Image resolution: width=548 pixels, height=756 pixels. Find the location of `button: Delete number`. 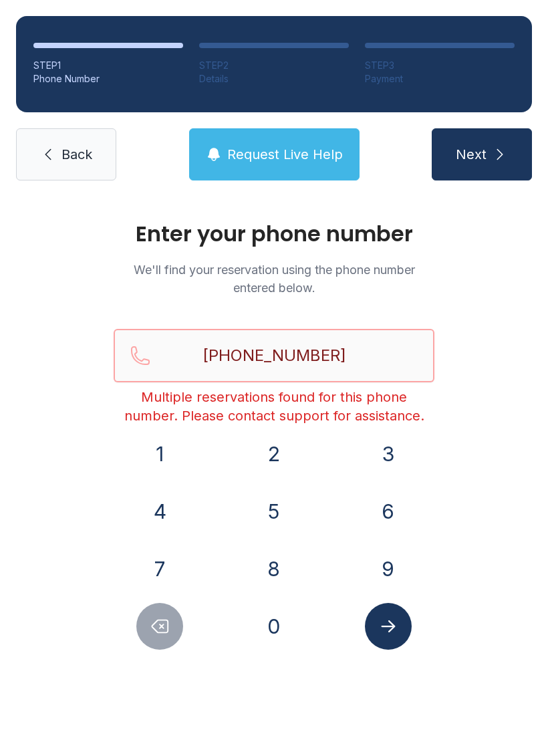

button: Delete number is located at coordinates (159, 626).